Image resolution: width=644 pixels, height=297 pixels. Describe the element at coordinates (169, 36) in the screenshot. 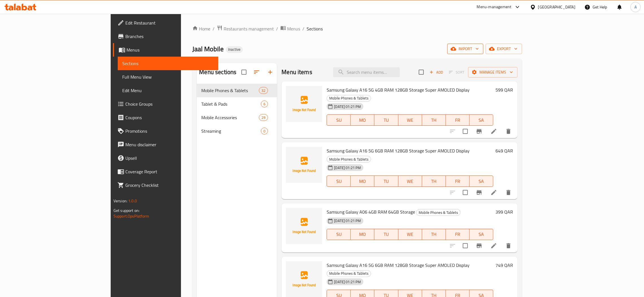

I see `span: Branches` at that location.